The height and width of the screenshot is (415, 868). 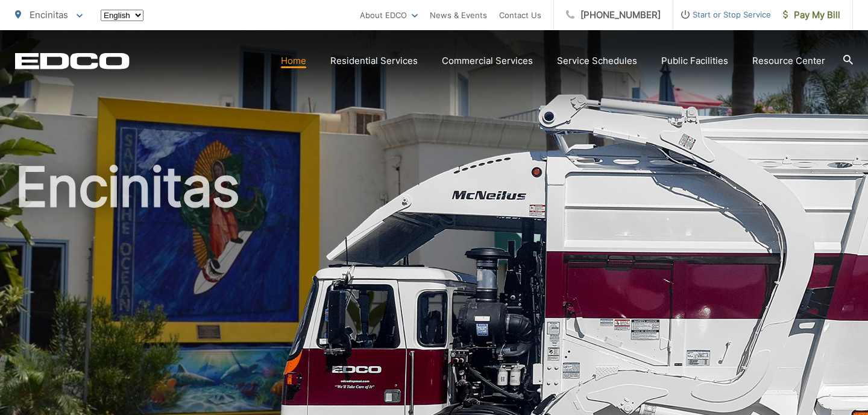 What do you see at coordinates (695, 61) in the screenshot?
I see `a: Public Facilities` at bounding box center [695, 61].